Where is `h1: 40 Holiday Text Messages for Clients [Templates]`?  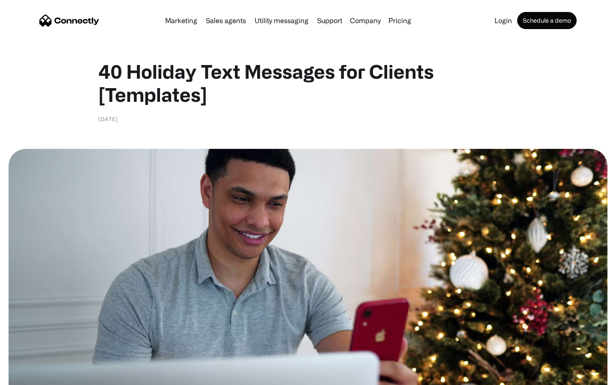 h1: 40 Holiday Text Messages for Clients [Templates] is located at coordinates (308, 83).